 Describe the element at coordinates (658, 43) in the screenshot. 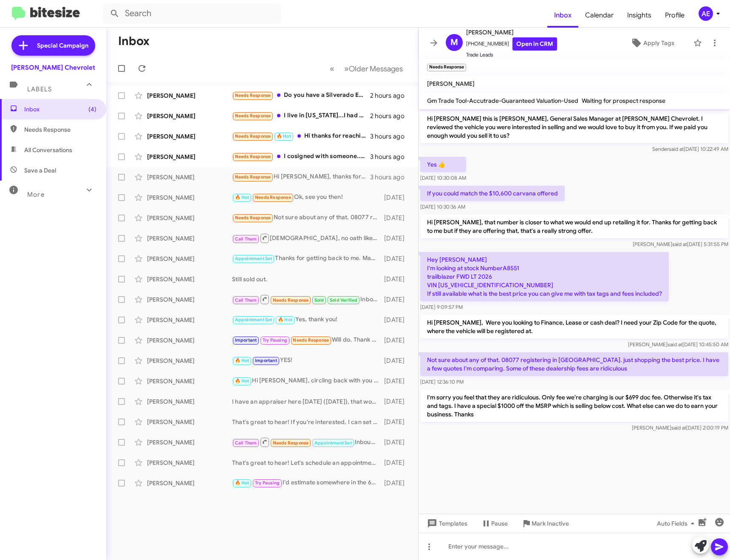

I see `span: Apply Tags` at that location.